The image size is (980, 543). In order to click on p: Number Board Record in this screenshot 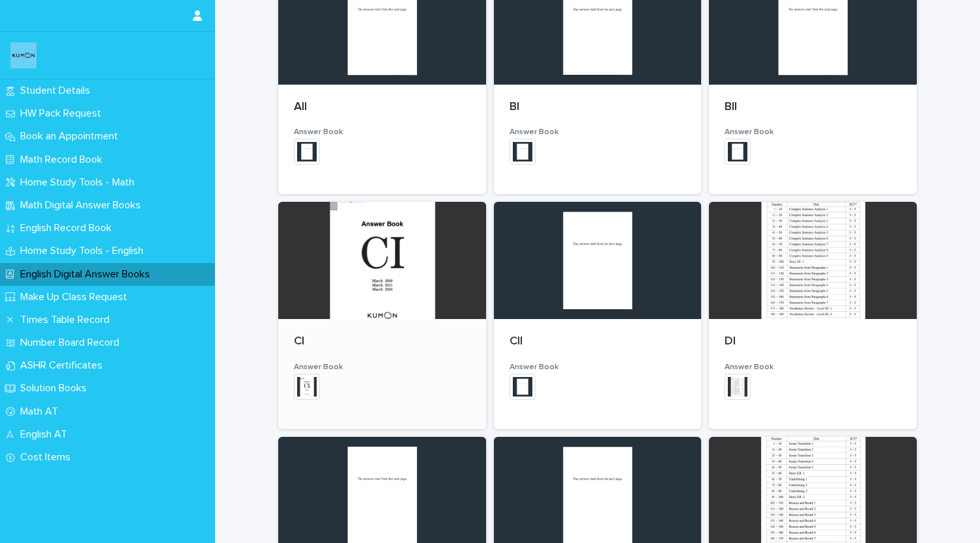, I will do `click(73, 343)`.